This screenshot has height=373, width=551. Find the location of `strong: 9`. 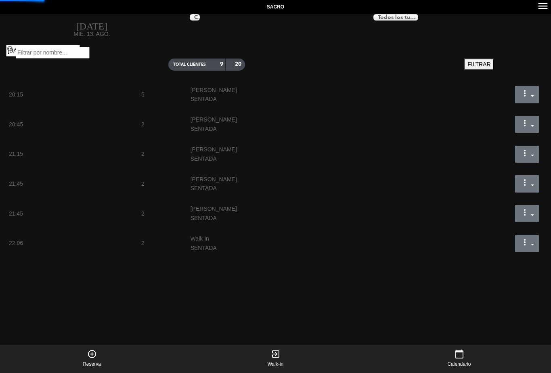

strong: 9 is located at coordinates (222, 64).